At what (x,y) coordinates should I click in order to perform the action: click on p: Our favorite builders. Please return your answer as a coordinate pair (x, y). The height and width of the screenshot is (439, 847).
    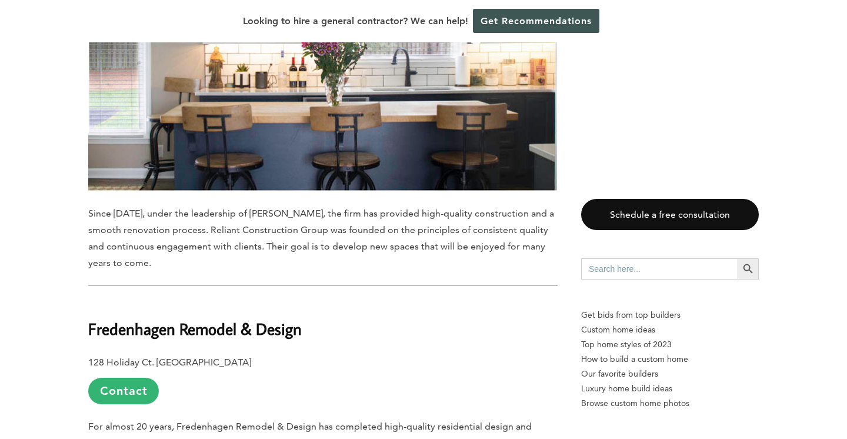
    Looking at the image, I should click on (670, 374).